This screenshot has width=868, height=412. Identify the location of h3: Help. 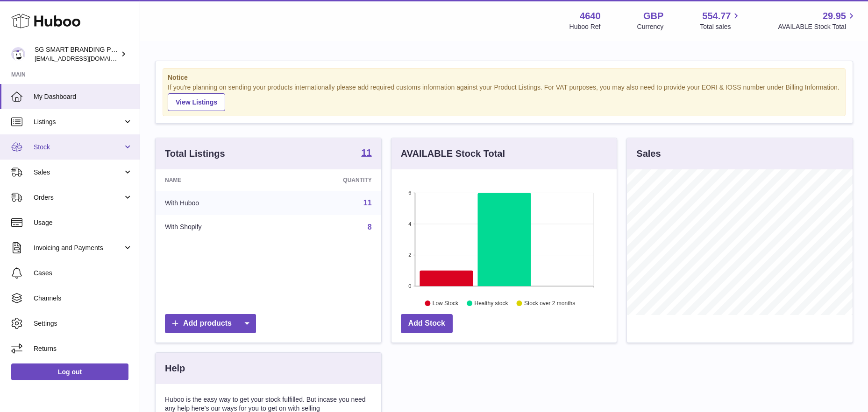
(175, 368).